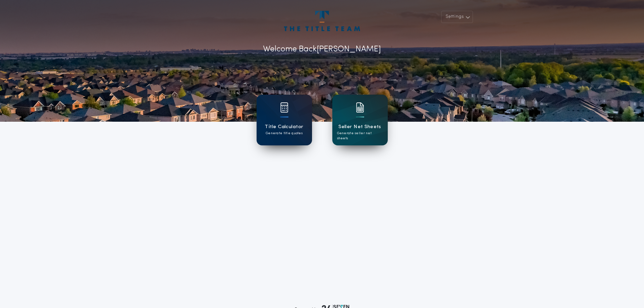 The height and width of the screenshot is (308, 644). Describe the element at coordinates (284, 127) in the screenshot. I see `h1: Title Calculator` at that location.